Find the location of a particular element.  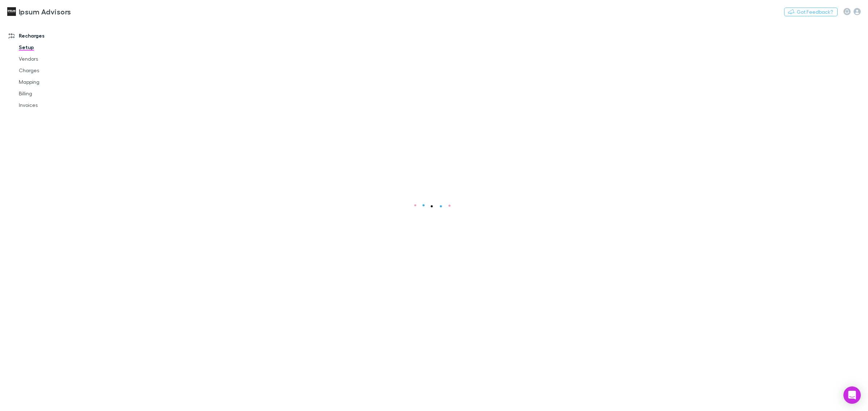

a: Invoices is located at coordinates (57, 105).